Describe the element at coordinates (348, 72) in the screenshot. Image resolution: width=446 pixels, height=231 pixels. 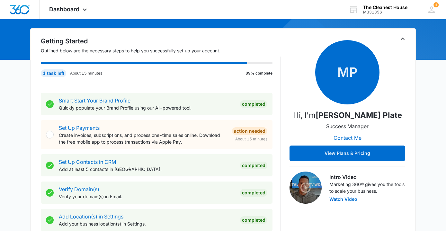
I see `span: MP` at that location.